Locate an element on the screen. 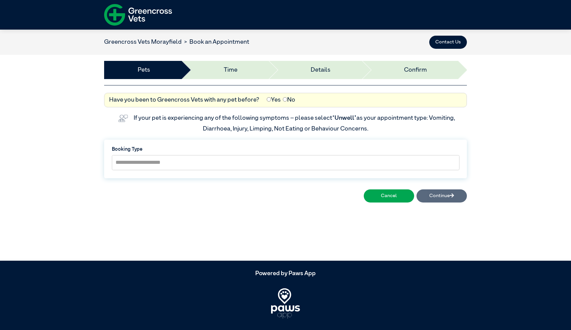 Image resolution: width=571 pixels, height=330 pixels. label: No is located at coordinates (289, 100).